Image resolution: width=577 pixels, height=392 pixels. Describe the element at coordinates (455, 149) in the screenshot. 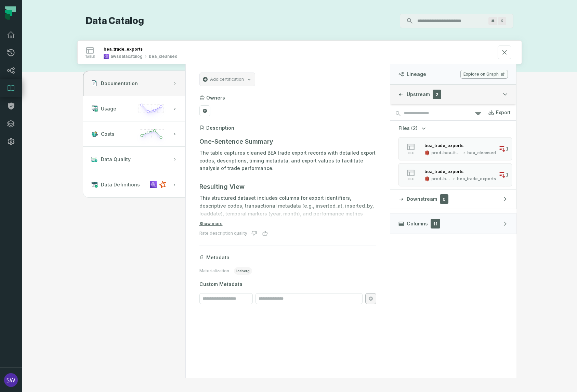

I see `button: fileprod-bea-it-bhl-public-cleansed/icebergbea_cleansed1` at that location.